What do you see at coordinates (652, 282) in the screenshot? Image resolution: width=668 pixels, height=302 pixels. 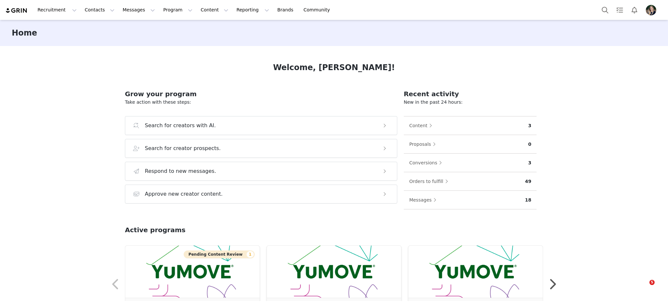 I see `span: 5` at bounding box center [652, 282].